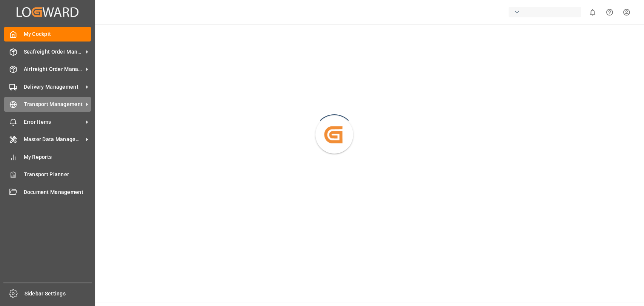 Image resolution: width=644 pixels, height=306 pixels. I want to click on span: Transport Planner, so click(57, 174).